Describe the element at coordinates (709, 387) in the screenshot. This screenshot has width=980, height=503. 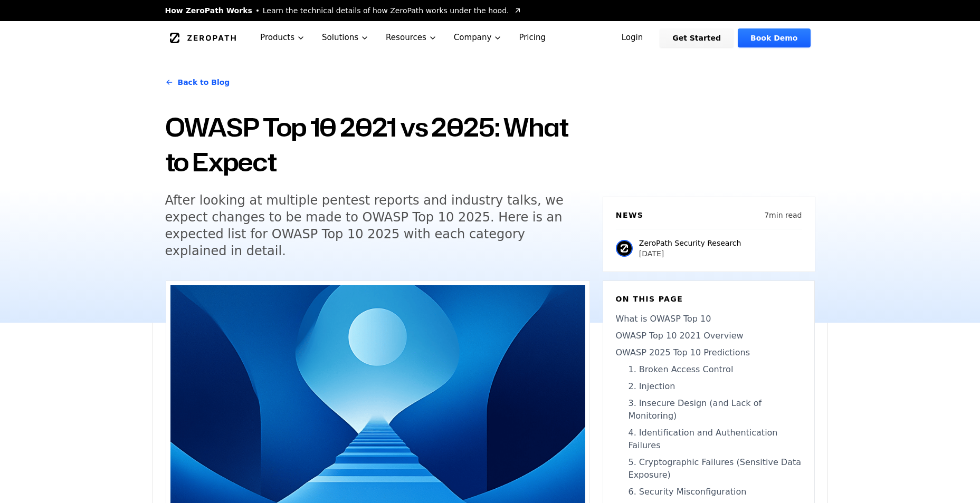
I see `a: 2. Injection` at that location.